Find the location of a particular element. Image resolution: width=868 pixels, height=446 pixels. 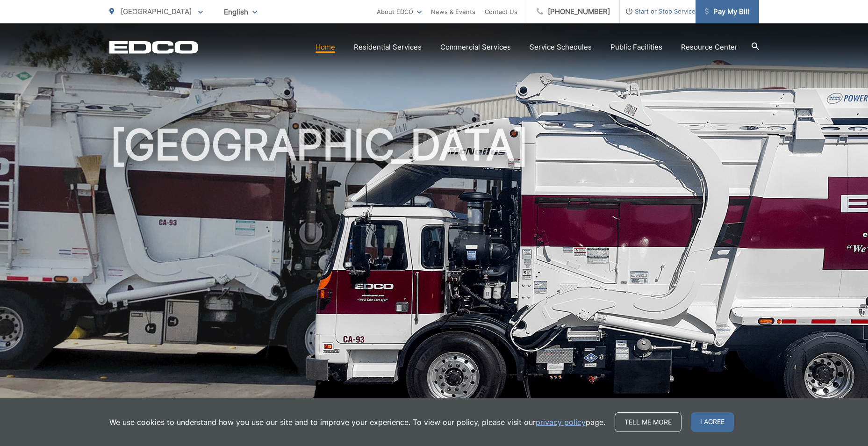

a: Home is located at coordinates (326, 47).